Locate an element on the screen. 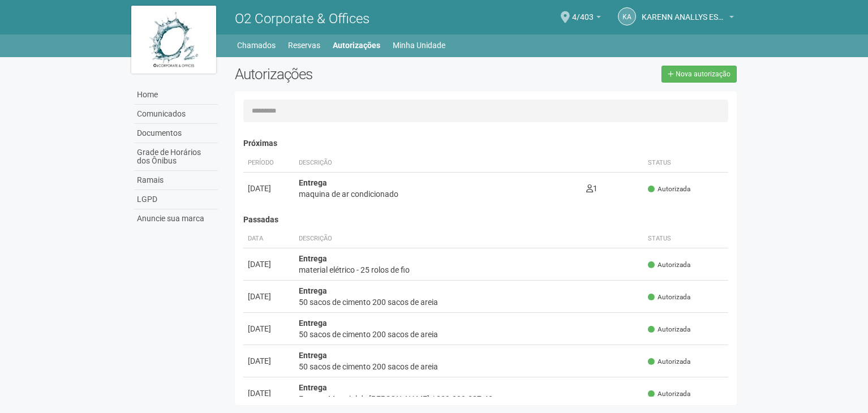 Image resolution: width=868 pixels, height=413 pixels. h4: Passadas is located at coordinates (486, 220).